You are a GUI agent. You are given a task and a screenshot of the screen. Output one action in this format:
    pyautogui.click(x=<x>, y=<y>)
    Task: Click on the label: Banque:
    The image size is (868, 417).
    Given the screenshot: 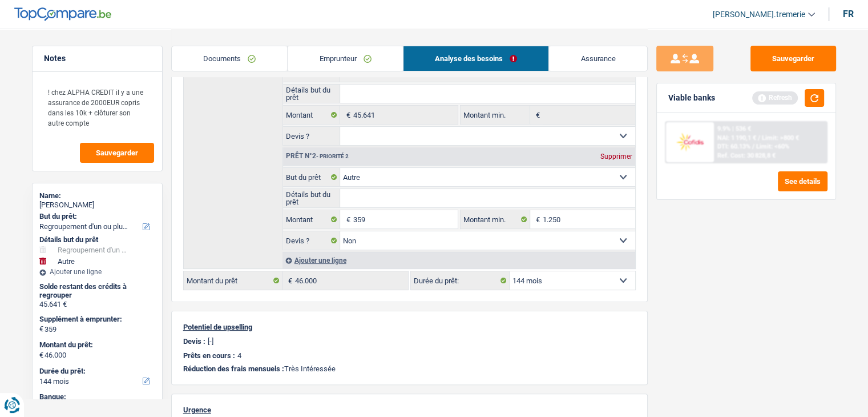 What is the action you would take?
    pyautogui.click(x=96, y=397)
    